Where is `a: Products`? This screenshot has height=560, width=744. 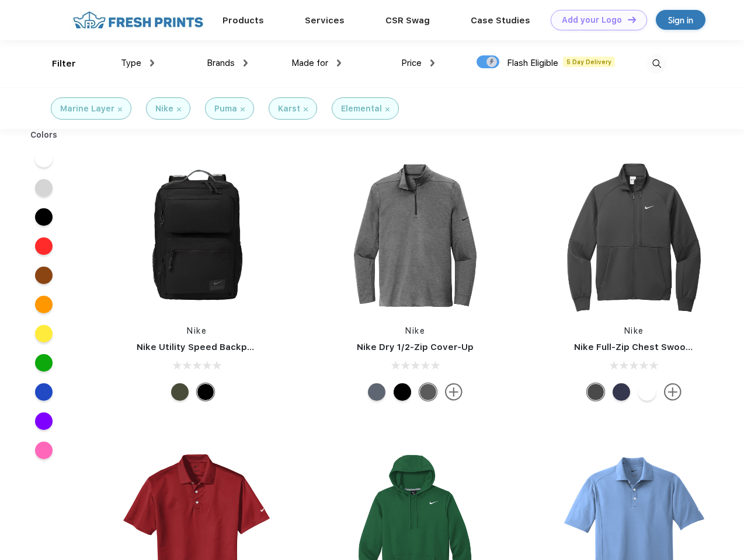
a: Products is located at coordinates (243, 20).